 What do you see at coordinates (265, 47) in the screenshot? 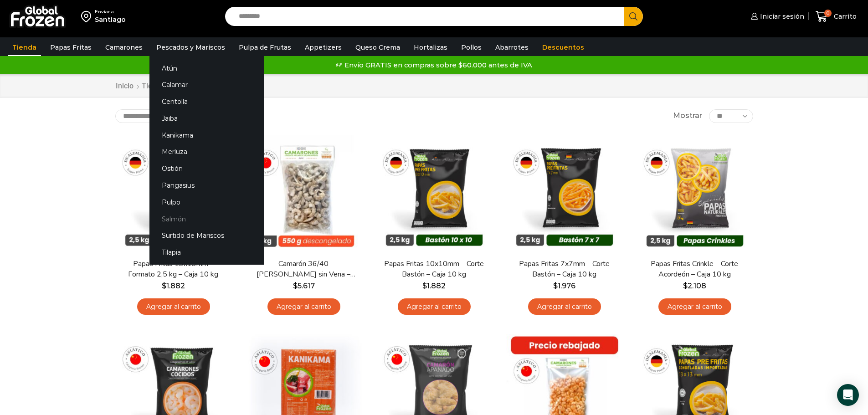
I see `a: Pulpa de Frutas` at bounding box center [265, 47].